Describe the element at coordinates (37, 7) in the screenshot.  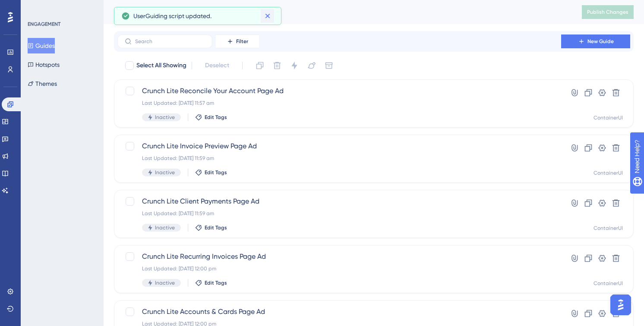
I see `span: Need Help?` at that location.